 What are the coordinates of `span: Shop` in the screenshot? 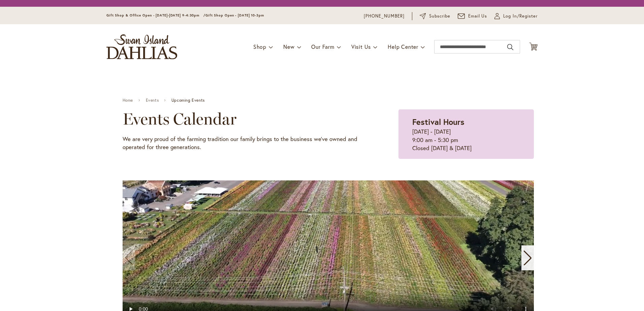 It's located at (260, 46).